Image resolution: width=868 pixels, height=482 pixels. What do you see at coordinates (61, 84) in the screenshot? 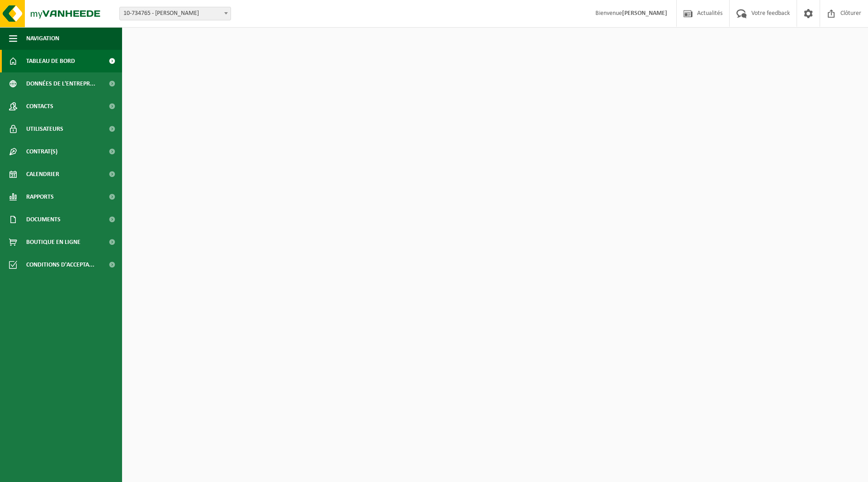
I see `span: Données de l'entrepr...` at bounding box center [61, 84].